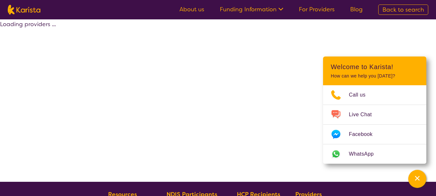 The height and width of the screenshot is (196, 436). What do you see at coordinates (252, 9) in the screenshot?
I see `a: Funding Information` at bounding box center [252, 9].